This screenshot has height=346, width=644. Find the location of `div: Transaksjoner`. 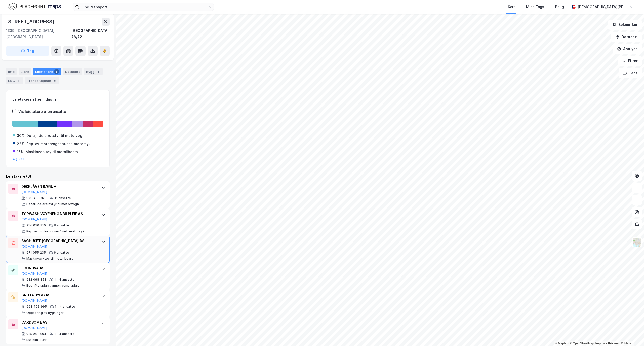

div: Transaksjoner is located at coordinates (42, 81).